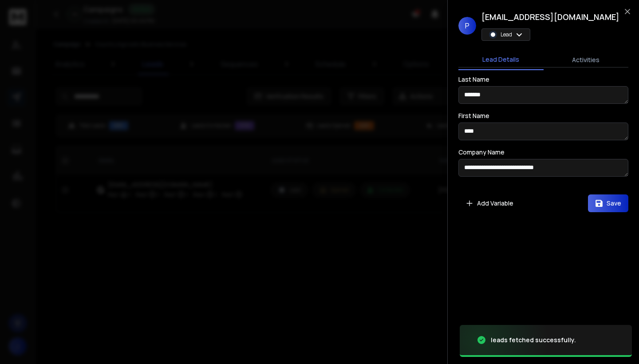 The image size is (639, 364). Describe the element at coordinates (481, 153) in the screenshot. I see `label: Company Name` at that location.